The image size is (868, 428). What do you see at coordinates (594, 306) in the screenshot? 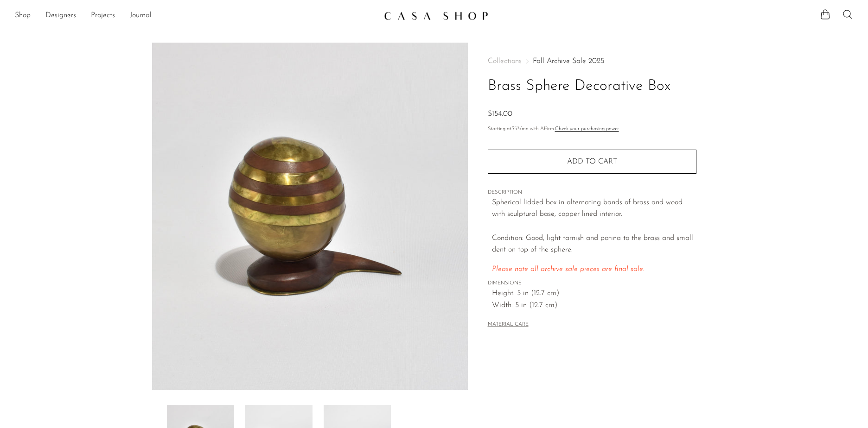
I see `span: Width: 5 in (12.7 cm)` at bounding box center [594, 306].